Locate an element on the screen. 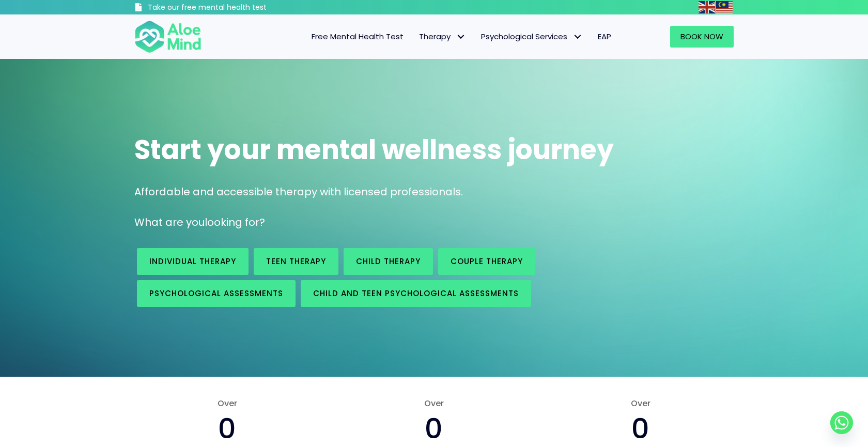 The width and height of the screenshot is (868, 447). span: Teen Therapy is located at coordinates (296, 261).